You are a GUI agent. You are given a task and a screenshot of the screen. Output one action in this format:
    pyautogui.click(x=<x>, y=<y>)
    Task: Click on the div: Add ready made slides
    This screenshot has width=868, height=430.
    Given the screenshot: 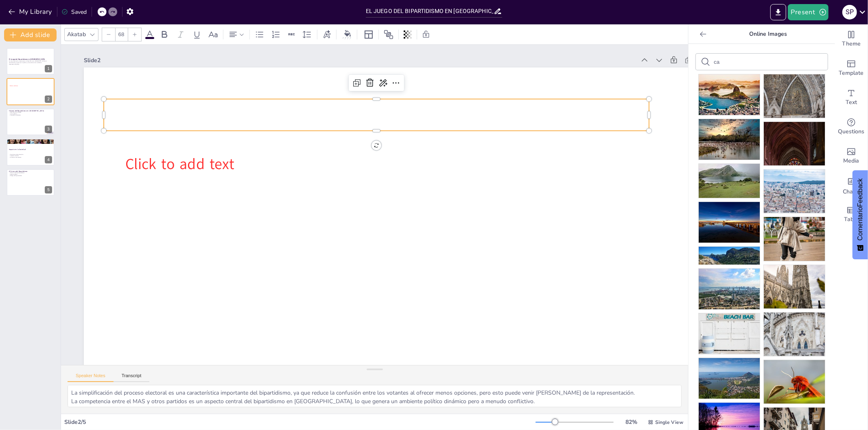 What is the action you would take?
    pyautogui.click(x=851, y=68)
    